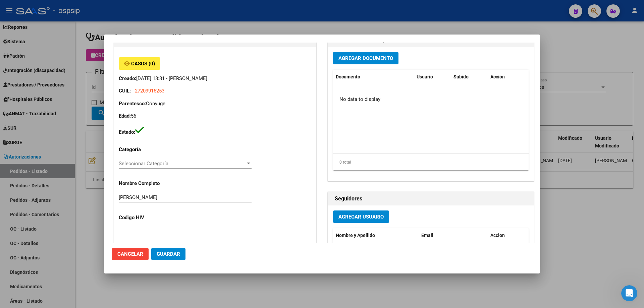  I want to click on p: Categoría, so click(148, 149).